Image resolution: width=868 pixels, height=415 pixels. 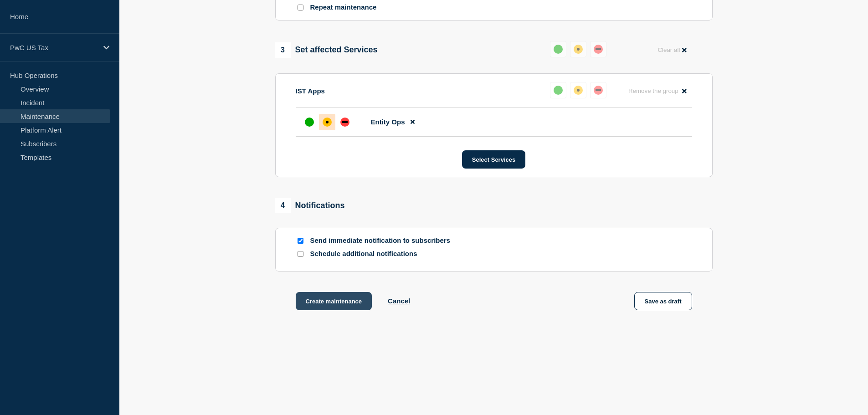 What do you see at coordinates (663, 301) in the screenshot?
I see `button: Save as draft` at bounding box center [663, 301].